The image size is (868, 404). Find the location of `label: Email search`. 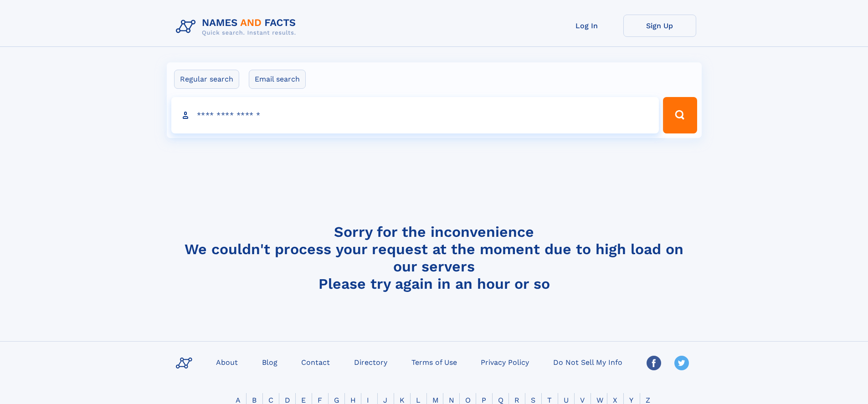

label: Email search is located at coordinates (277, 79).